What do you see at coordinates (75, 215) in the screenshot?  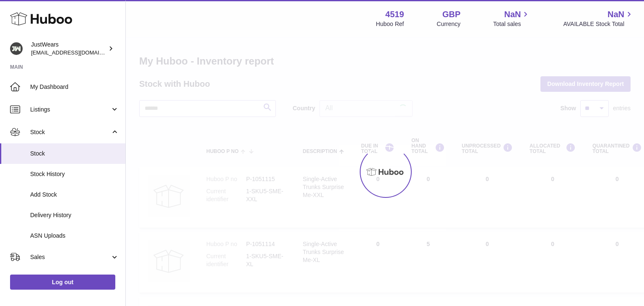 I see `span: Delivery History` at bounding box center [75, 215].